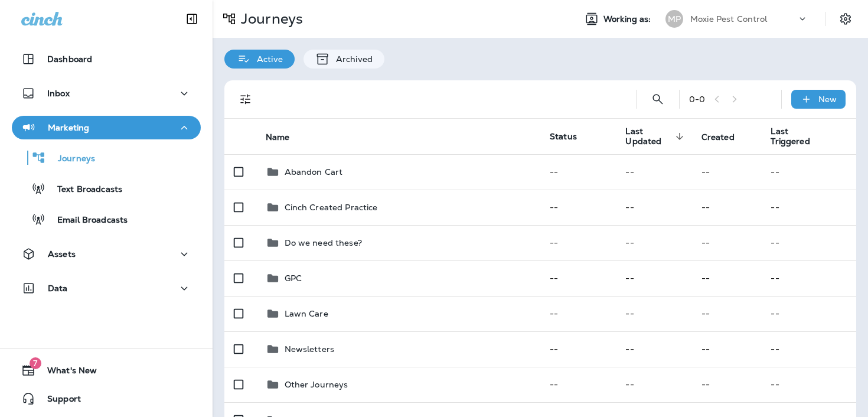 This screenshot has width=868, height=417. I want to click on span: 7, so click(36, 363).